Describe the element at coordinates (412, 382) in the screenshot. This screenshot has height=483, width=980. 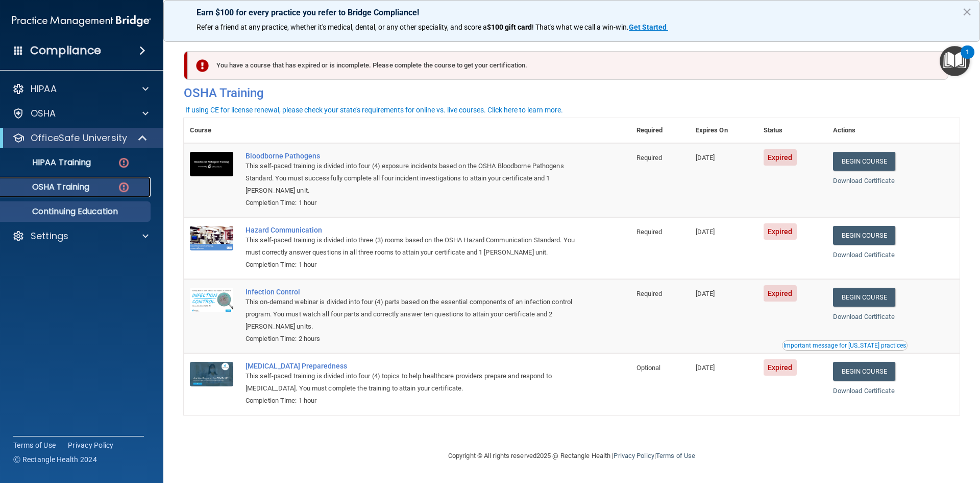
I see `div: This self-paced training is divided into four (4) topics to help healthcare providers prepare and...` at that location.